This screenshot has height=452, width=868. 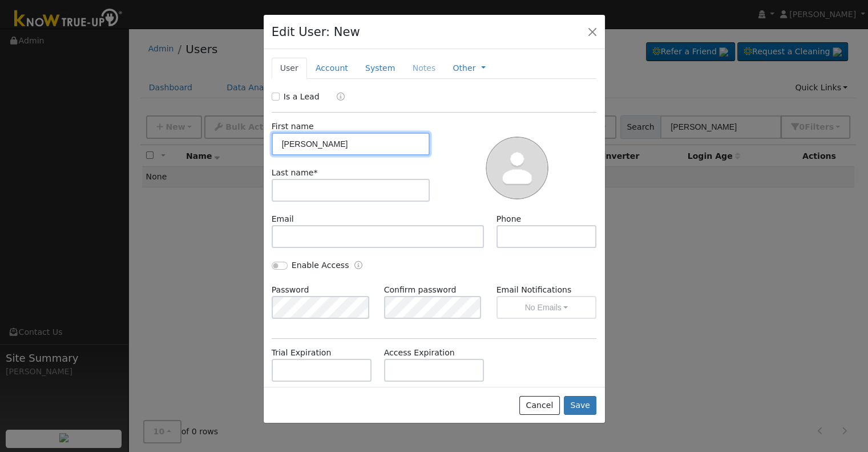 What do you see at coordinates (294, 172) in the screenshot?
I see `label: Last name` at bounding box center [294, 172].